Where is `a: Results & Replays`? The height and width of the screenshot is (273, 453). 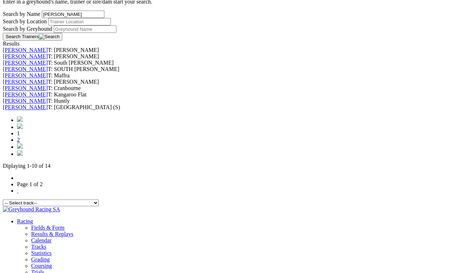
a: Results & Replays is located at coordinates (52, 234).